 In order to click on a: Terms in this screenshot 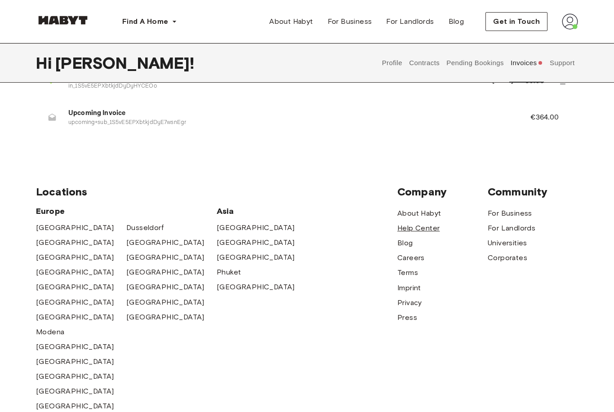, I will do `click(408, 273)`.